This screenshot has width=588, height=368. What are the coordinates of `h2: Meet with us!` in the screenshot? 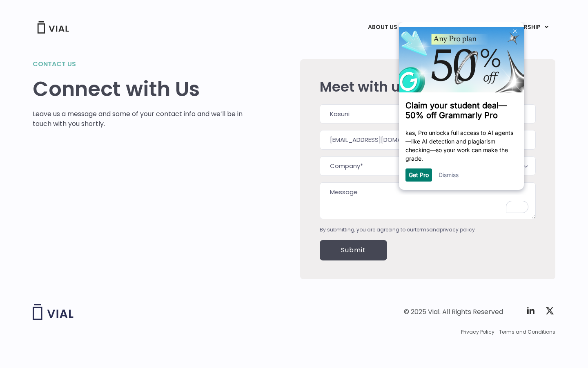 It's located at (428, 87).